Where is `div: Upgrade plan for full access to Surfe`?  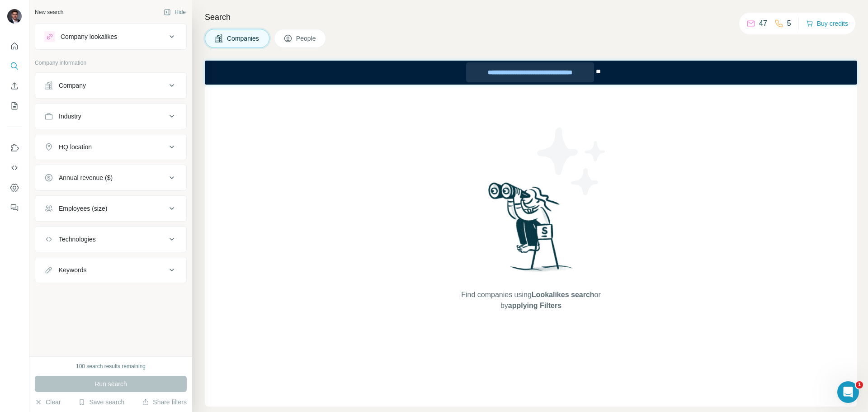 div: Upgrade plan for full access to Surfe is located at coordinates (325, 12).